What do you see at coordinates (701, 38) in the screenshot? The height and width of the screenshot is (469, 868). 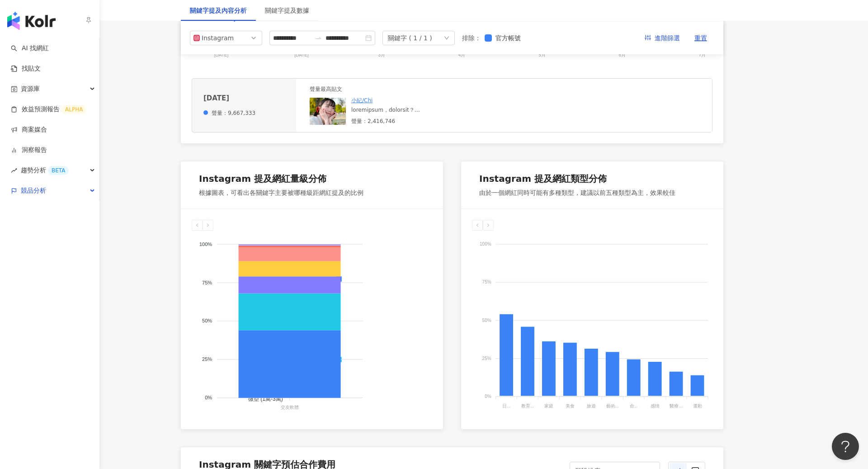 I see `span: 重置` at bounding box center [701, 38].